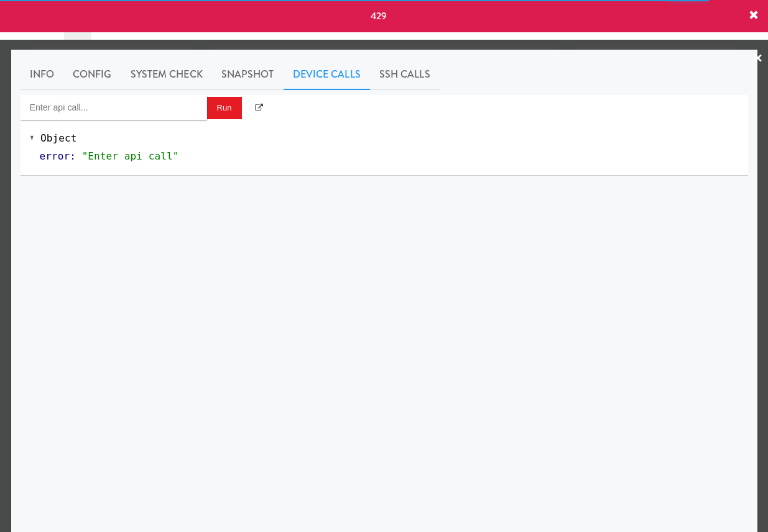  What do you see at coordinates (166, 74) in the screenshot?
I see `a: System Check` at bounding box center [166, 74].